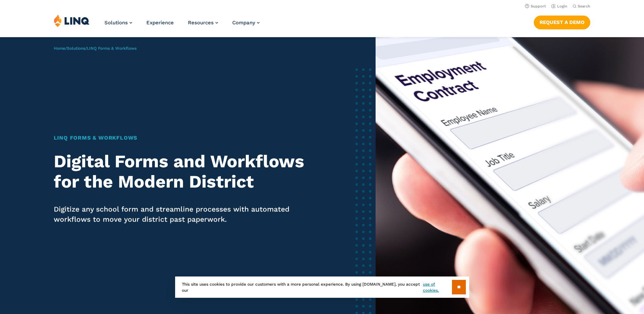 This screenshot has width=644, height=314. I want to click on a: Support, so click(535, 6).